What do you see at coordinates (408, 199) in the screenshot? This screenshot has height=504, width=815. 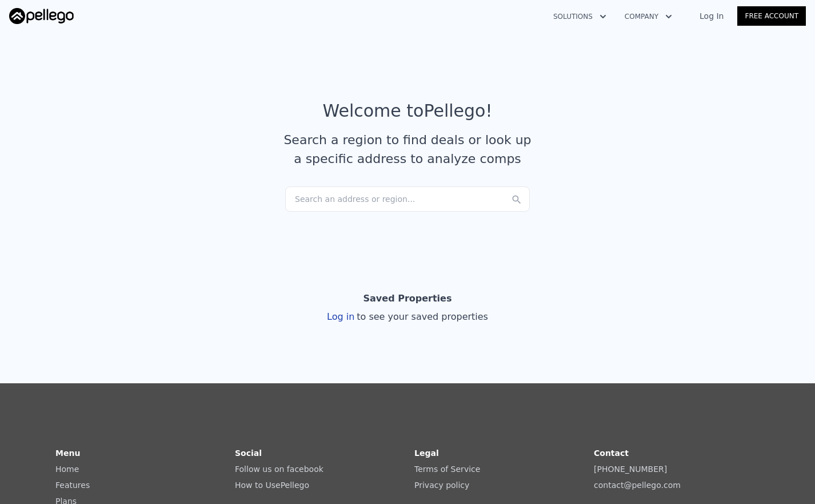 I see `div: Search an address or region...` at bounding box center [408, 199].